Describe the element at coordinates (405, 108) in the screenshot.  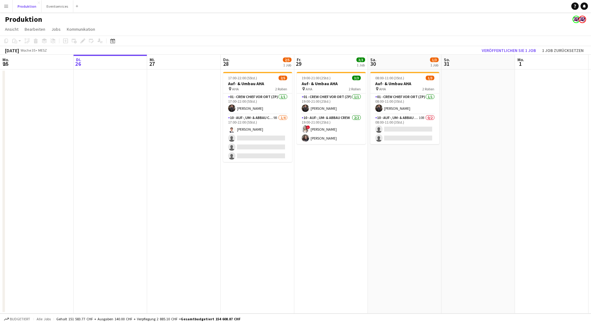
I see `app-job-card: 08:00-11:00 (3Std.)1/3Auf- & Umbau AHA AHA2 Rollen01 - Crew Chief vor Ort (ZP)1/108:00-11:00 (3St...` at that location.